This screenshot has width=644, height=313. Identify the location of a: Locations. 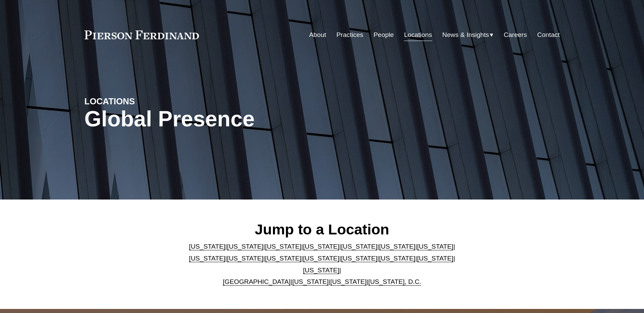
(418, 35).